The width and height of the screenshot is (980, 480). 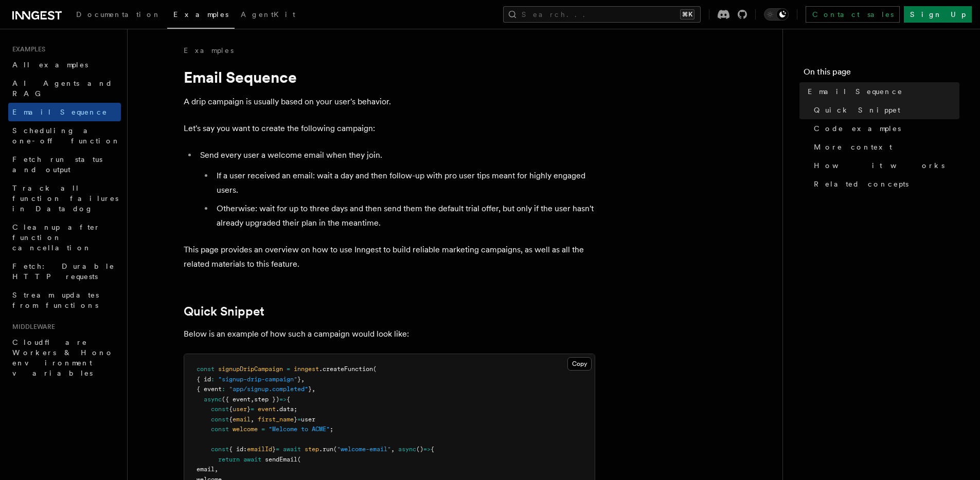 I want to click on a: Code examples, so click(x=884, y=129).